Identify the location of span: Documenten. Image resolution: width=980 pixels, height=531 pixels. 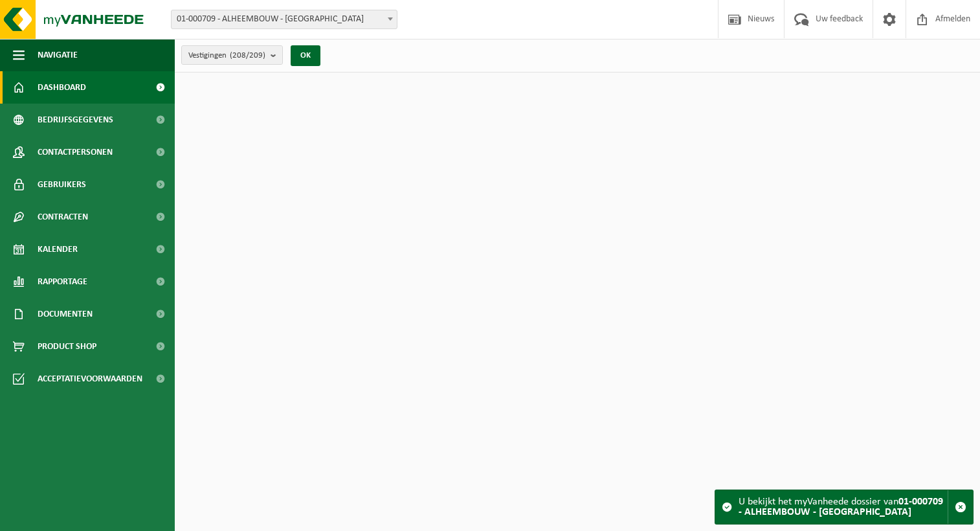
(65, 314).